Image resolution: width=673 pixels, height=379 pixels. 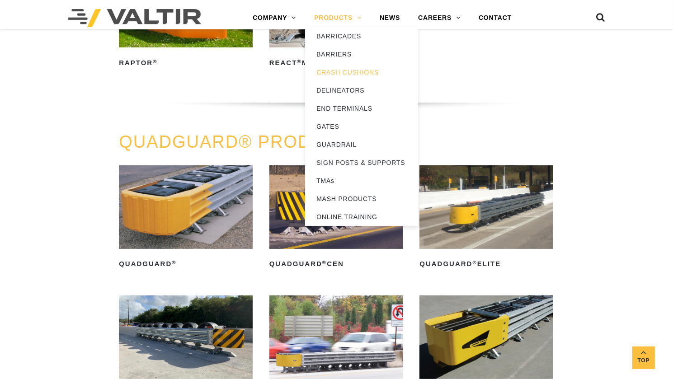 What do you see at coordinates (362, 217) in the screenshot?
I see `a: ONLINE TRAINING` at bounding box center [362, 217].